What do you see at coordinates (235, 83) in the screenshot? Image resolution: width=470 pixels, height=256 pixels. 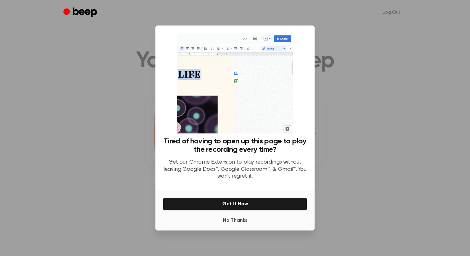 I see `img: Beep extension in action` at bounding box center [235, 83].